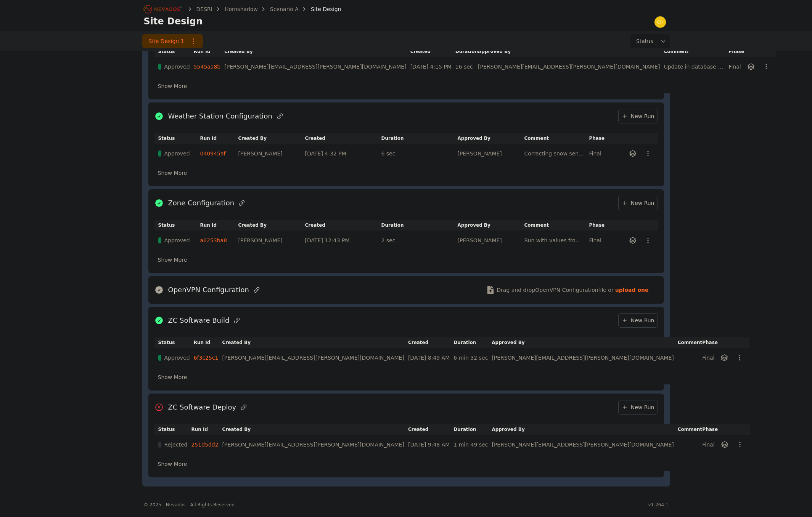 This screenshot has height=517, width=812. Describe the element at coordinates (204, 445) in the screenshot. I see `a: 251d5dd2` at that location.